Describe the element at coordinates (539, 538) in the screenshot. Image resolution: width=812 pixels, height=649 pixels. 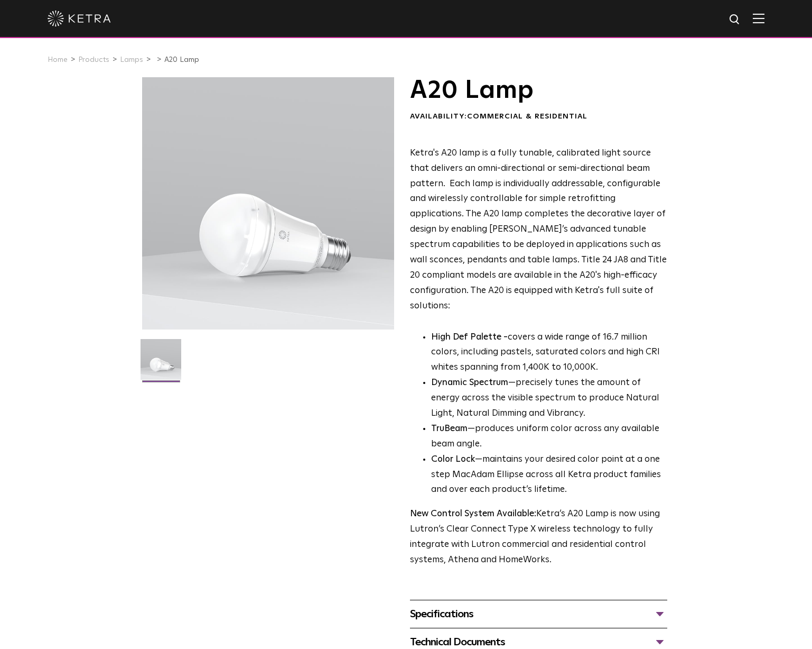
I see `p: Ketra’s A20 Lamp is now using Lutron’s Clear Connect Type X wireless technology to fully integrat...` at that location.